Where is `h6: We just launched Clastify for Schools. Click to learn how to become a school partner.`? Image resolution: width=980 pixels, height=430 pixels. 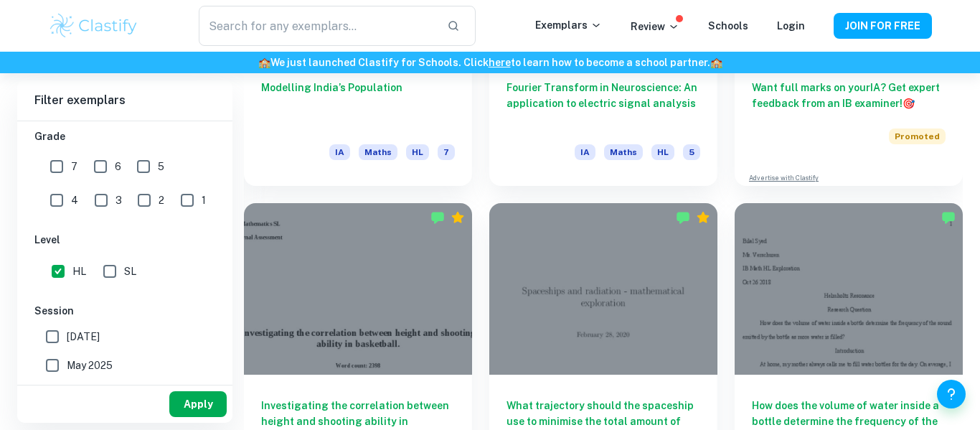 h6: We just launched Clastify for Schools. Click to learn how to become a school partner. is located at coordinates (490, 62).